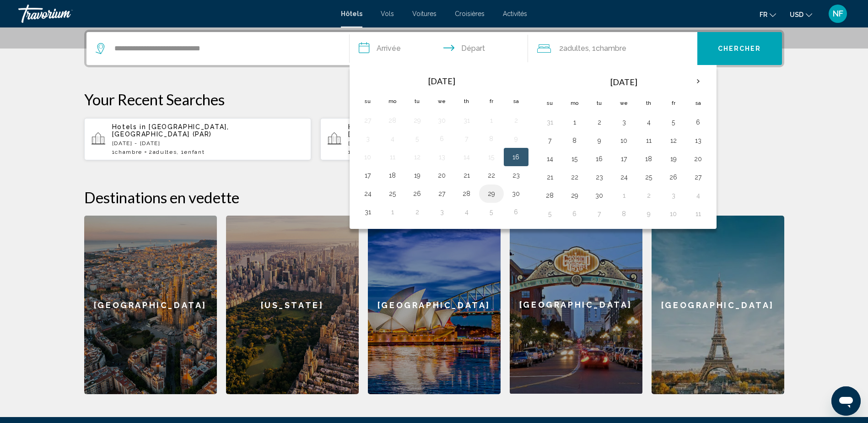  I want to click on span: Hôtels, so click(351, 14).